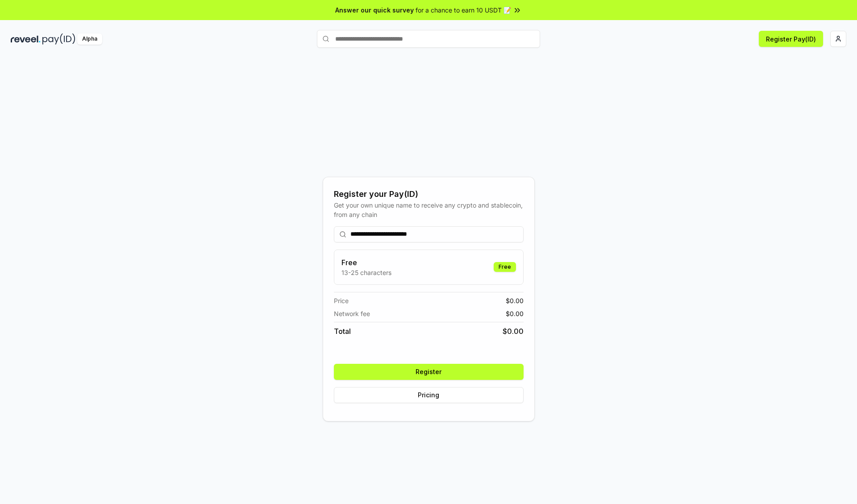 The width and height of the screenshot is (857, 504). Describe the element at coordinates (59, 39) in the screenshot. I see `img: pay_id` at that location.